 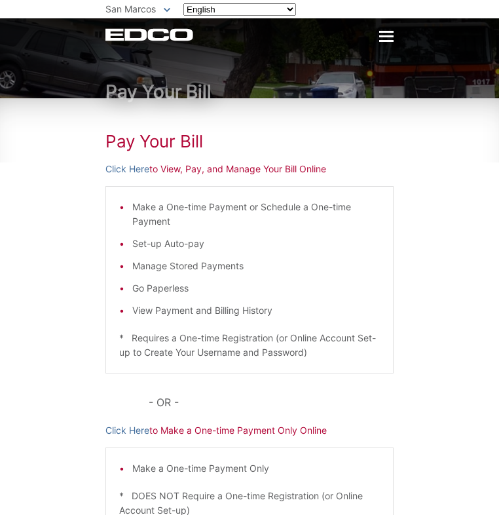 I want to click on span: San Marcos, so click(x=130, y=9).